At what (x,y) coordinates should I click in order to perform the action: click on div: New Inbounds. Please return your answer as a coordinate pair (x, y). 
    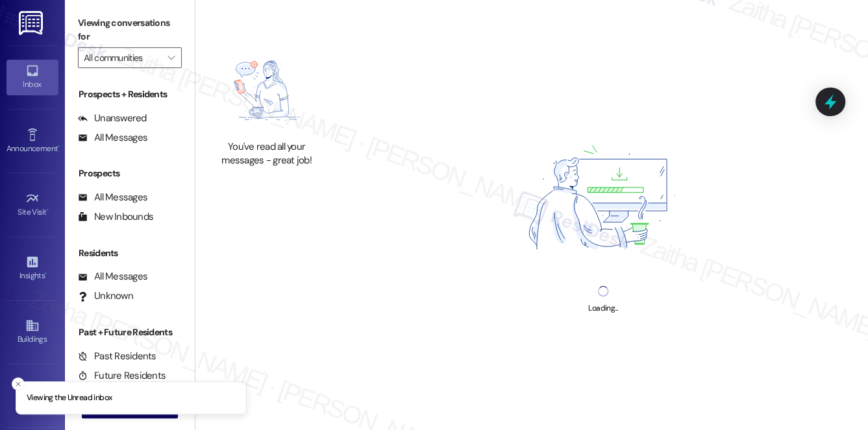
    Looking at the image, I should click on (115, 217).